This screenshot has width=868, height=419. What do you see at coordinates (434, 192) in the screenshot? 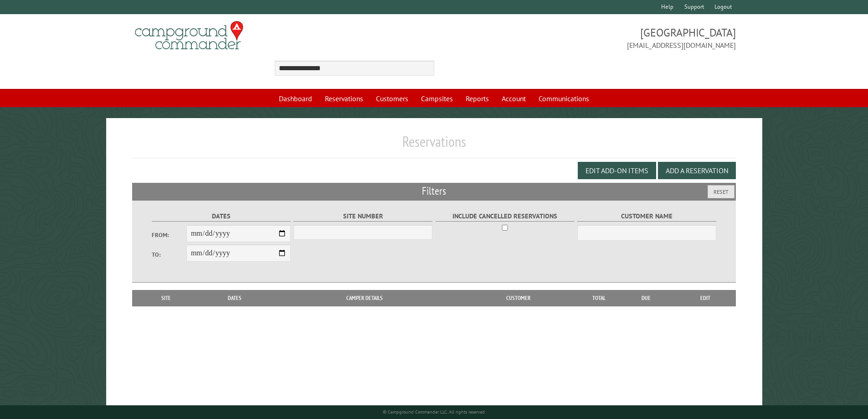
I see `h2: Filters` at bounding box center [434, 192].